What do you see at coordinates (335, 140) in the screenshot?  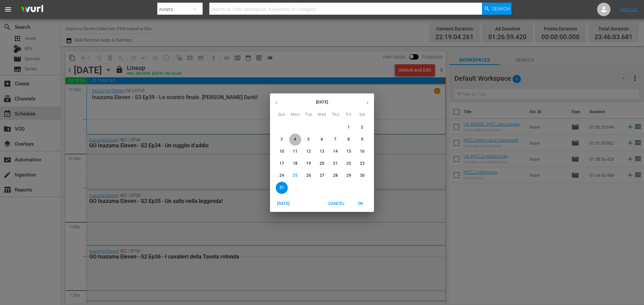 I see `button: 7` at bounding box center [335, 140].